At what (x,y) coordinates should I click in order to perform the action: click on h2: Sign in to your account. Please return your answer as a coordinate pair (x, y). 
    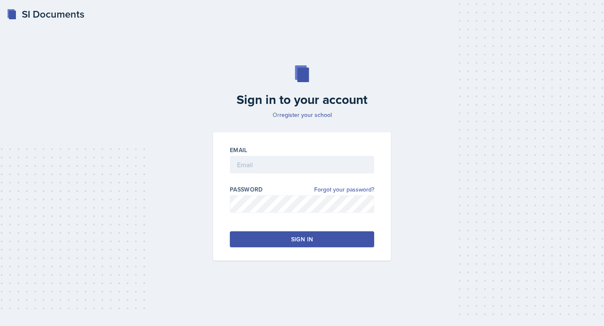
    Looking at the image, I should click on (302, 100).